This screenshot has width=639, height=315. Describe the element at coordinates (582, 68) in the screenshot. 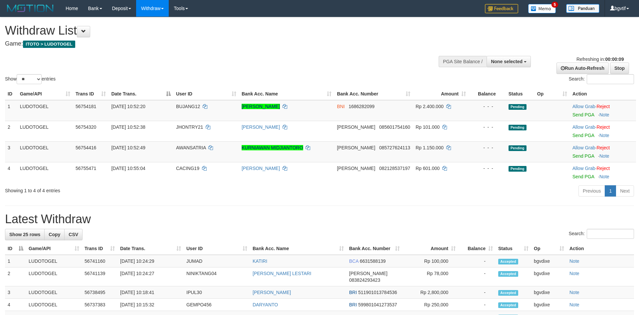

I see `a: Run Auto-Refresh` at that location.